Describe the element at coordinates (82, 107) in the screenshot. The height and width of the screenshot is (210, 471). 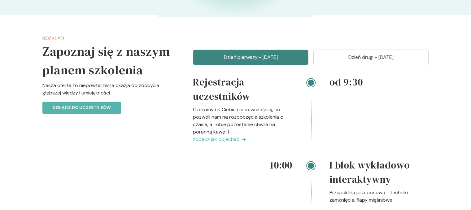
I see `a: Dołącz do uczestników` at that location.